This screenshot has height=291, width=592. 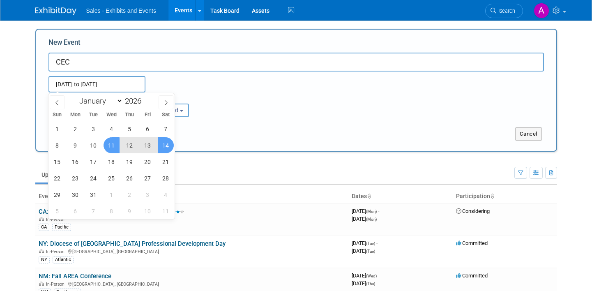 What do you see at coordinates (93, 145) in the screenshot?
I see `span: March 10, 2026` at bounding box center [93, 145].